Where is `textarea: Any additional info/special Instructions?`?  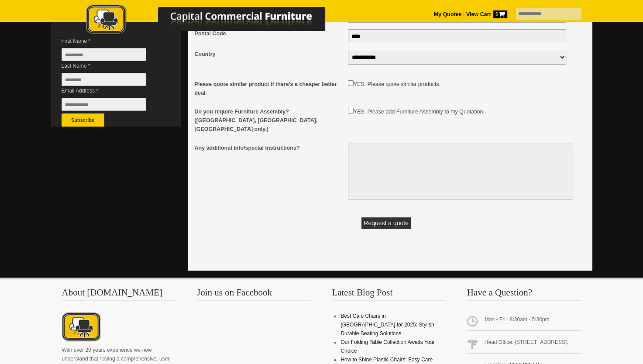
textarea: Any additional info/special Instructions? is located at coordinates (461, 171).